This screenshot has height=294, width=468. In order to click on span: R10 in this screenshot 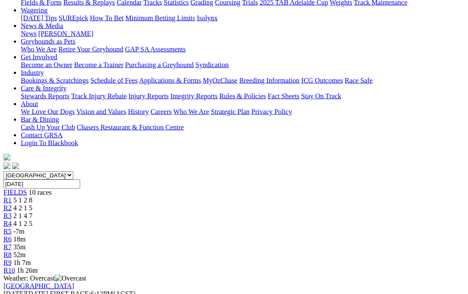, I will do `click(9, 270)`.